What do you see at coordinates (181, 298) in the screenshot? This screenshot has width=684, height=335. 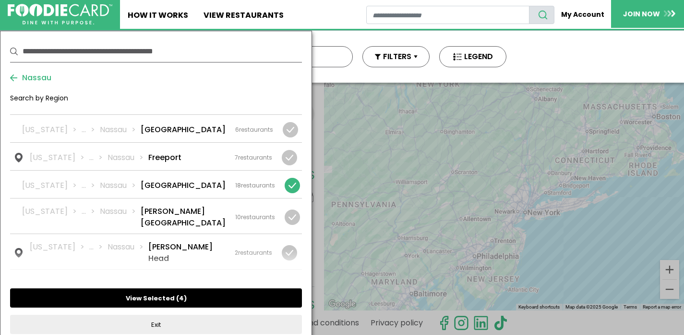 I see `span: 4` at bounding box center [181, 298].